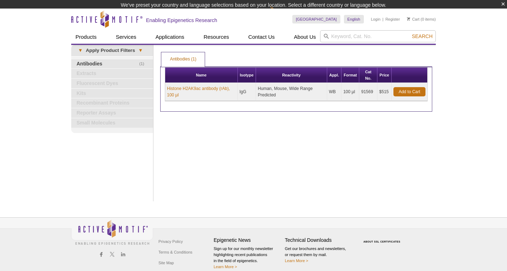 This screenshot has height=271, width=507. What do you see at coordinates (350, 75) in the screenshot?
I see `th: Format` at bounding box center [350, 75].